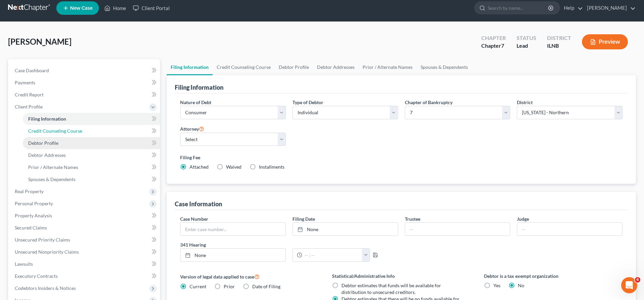  What do you see at coordinates (525, 102) in the screenshot?
I see `label: District` at bounding box center [525, 102].